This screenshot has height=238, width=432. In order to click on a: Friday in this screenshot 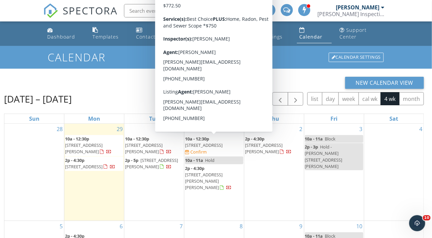, I will do `click(334, 119)`.